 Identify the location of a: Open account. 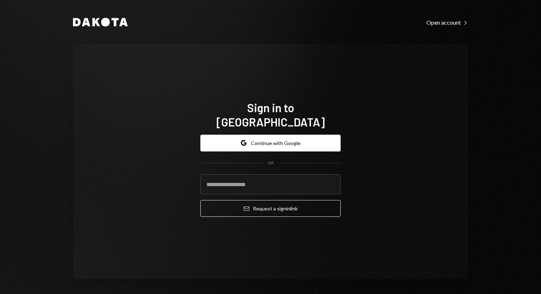
(447, 22).